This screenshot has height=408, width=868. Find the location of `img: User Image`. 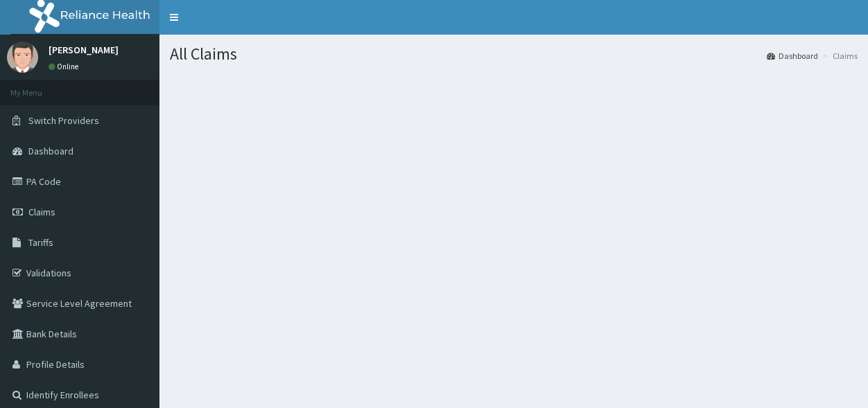

img: User Image is located at coordinates (22, 57).